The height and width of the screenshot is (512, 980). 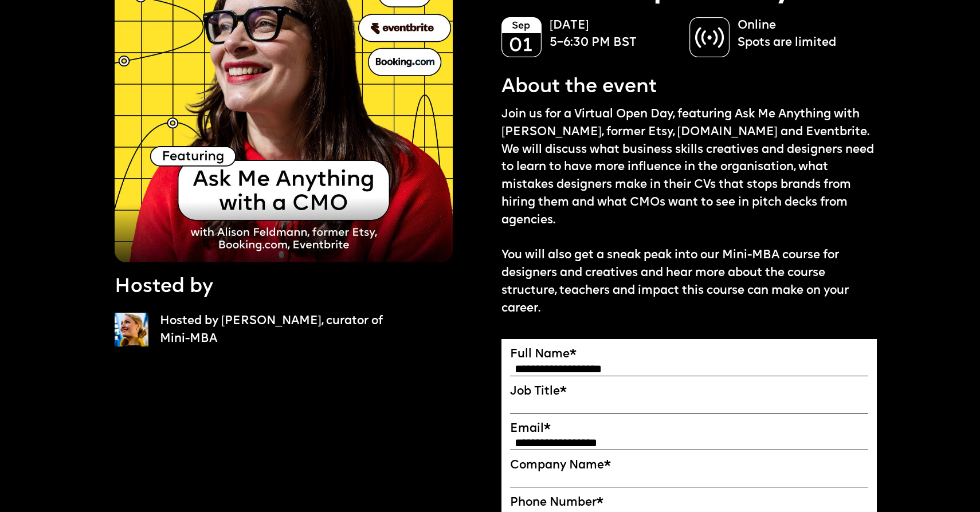 What do you see at coordinates (689, 466) in the screenshot?
I see `label: Company Name` at bounding box center [689, 466].